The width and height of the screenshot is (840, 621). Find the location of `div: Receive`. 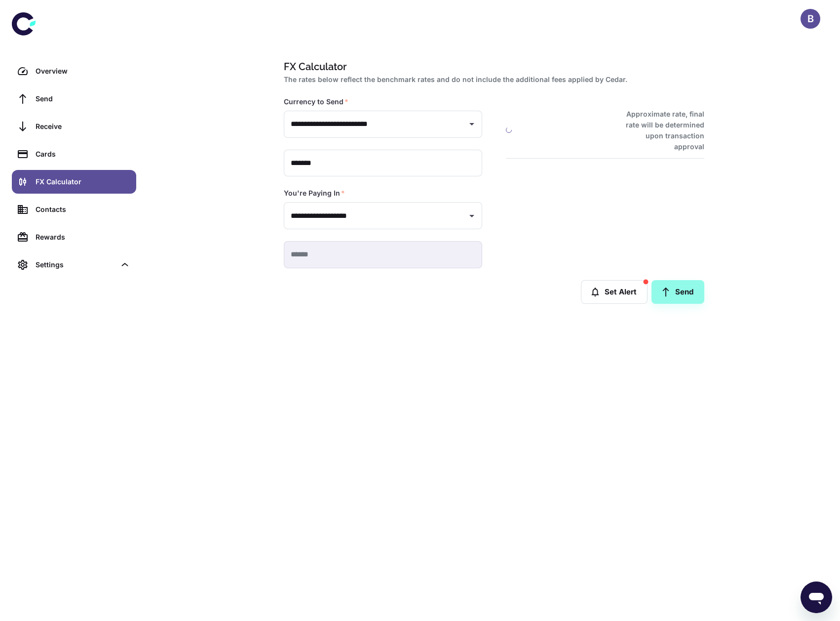

div: Receive is located at coordinates (83, 127).